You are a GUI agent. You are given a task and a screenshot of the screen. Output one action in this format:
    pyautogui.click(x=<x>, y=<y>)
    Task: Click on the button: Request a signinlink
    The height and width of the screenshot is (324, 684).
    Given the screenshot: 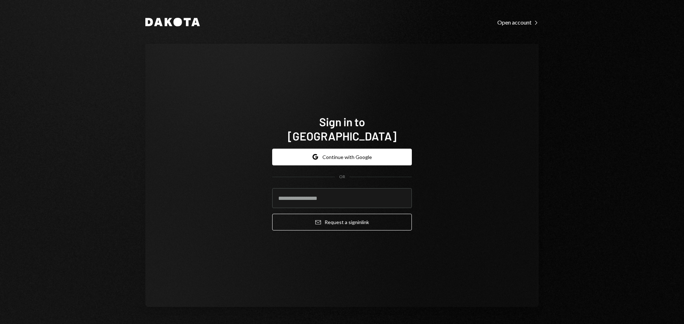 What is the action you would take?
    pyautogui.click(x=342, y=222)
    